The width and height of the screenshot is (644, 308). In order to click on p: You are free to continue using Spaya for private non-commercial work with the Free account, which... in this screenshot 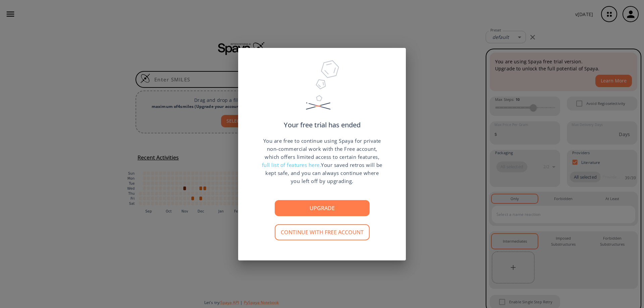, I will do `click(322, 161)`.